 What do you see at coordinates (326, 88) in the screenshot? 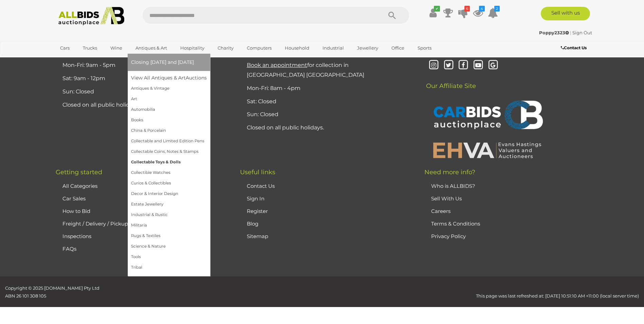
I see `li: Mon-Fri: 8am - 4pm` at bounding box center [326, 88].